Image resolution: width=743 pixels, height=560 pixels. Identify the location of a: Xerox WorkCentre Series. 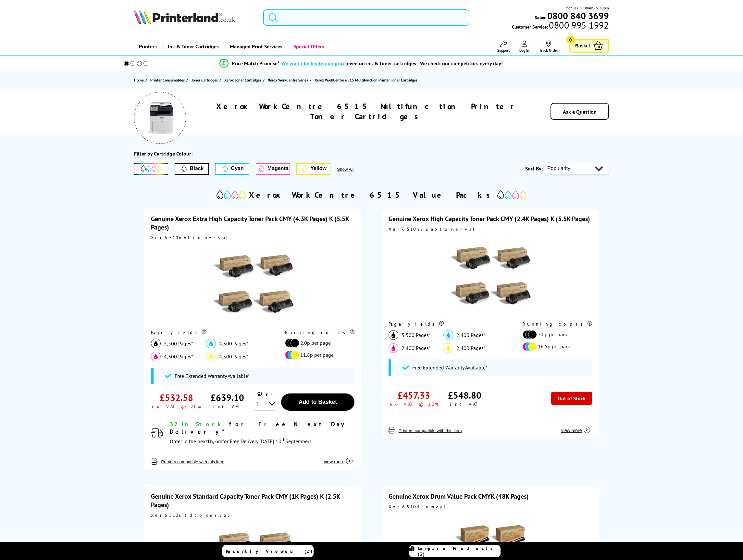
(289, 80).